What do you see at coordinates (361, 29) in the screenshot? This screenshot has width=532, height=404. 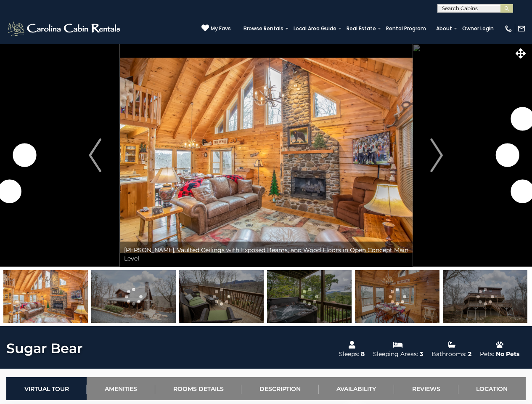 I see `a: Real Estate` at bounding box center [361, 29].